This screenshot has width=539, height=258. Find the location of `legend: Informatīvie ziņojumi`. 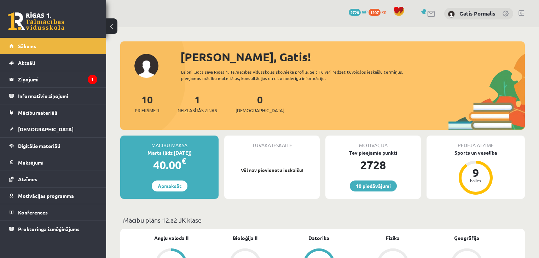

legend: Informatīvie ziņojumi is located at coordinates (58, 96).